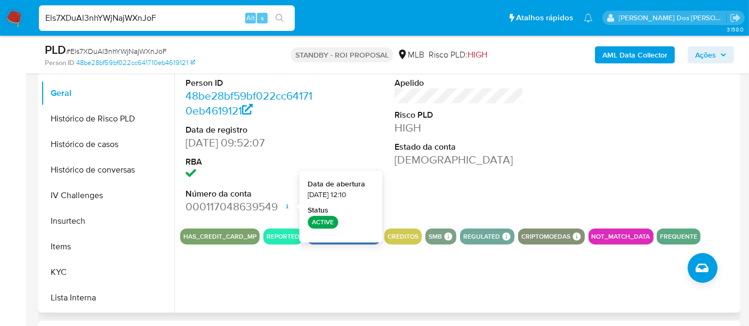  What do you see at coordinates (108, 196) in the screenshot?
I see `button: IV Challenges` at bounding box center [108, 196].